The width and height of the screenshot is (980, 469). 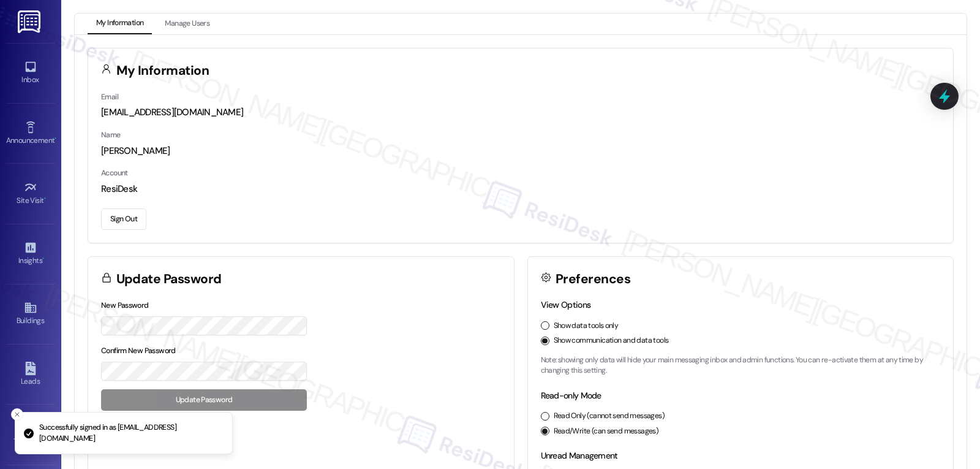 What do you see at coordinates (187, 24) in the screenshot?
I see `button: Manage Users` at bounding box center [187, 24].